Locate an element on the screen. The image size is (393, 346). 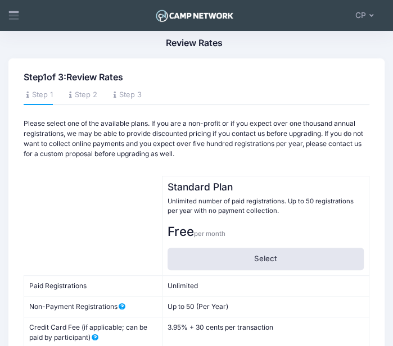
p: Unlimited number of paid registrations. Up to 50 registrations per year with no payment collection. is located at coordinates (265, 206).